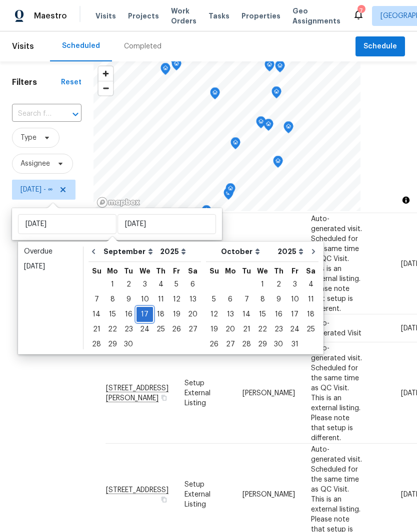 The width and height of the screenshot is (417, 532). I want to click on div: 20, so click(230, 329).